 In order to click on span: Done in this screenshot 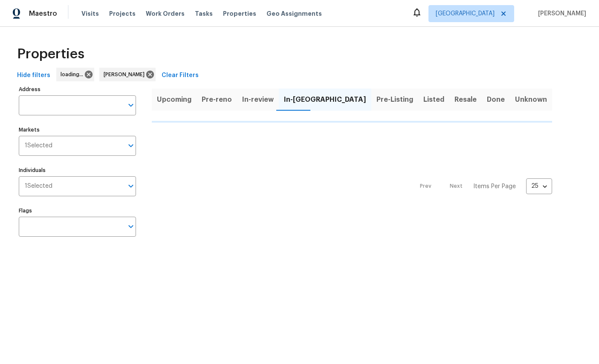, I will do `click(496, 100)`.